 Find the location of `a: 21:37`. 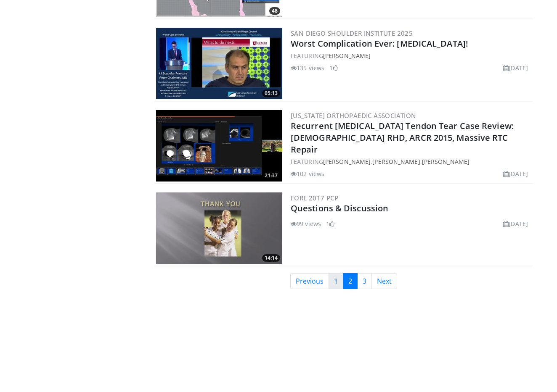

a: 21:37 is located at coordinates (219, 146).